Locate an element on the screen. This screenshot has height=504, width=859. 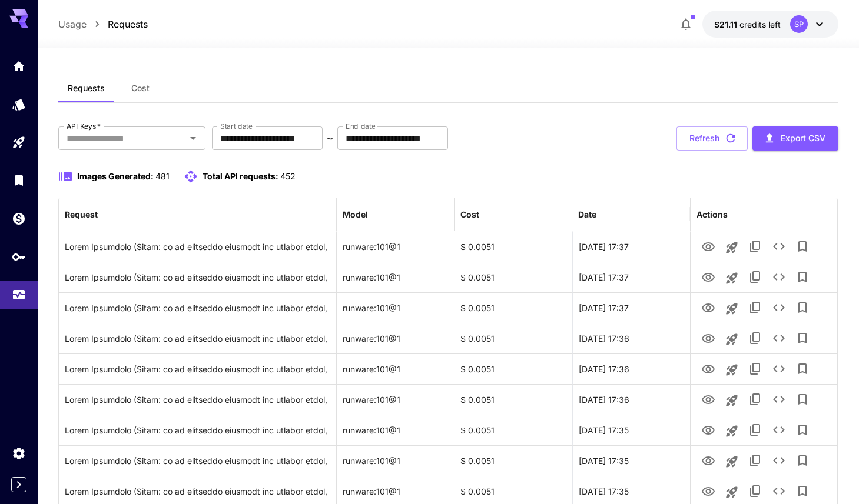
div: $21.10708 is located at coordinates (747, 24).